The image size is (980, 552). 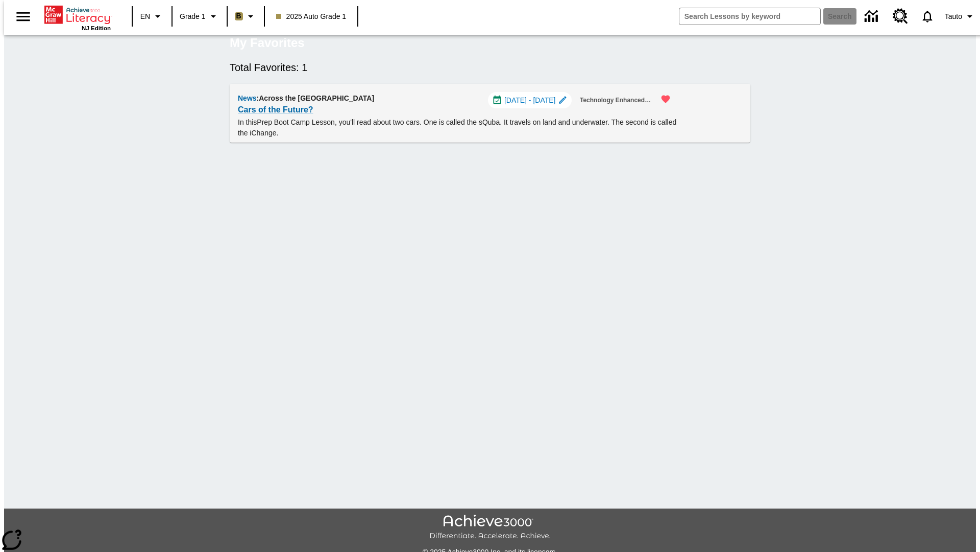 I want to click on a: Home, so click(x=78, y=15).